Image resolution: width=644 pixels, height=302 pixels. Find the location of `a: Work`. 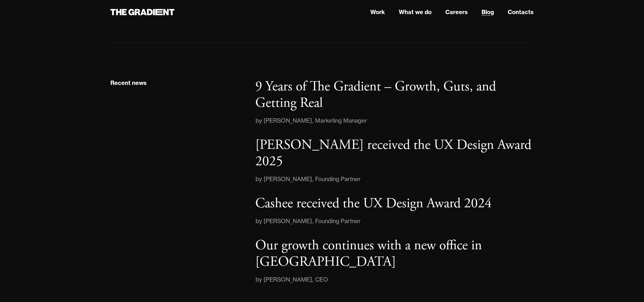

a: Work is located at coordinates (378, 12).